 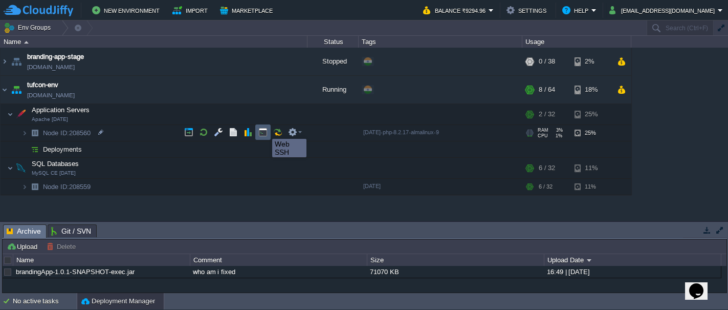 I want to click on span: 208560, so click(x=67, y=133).